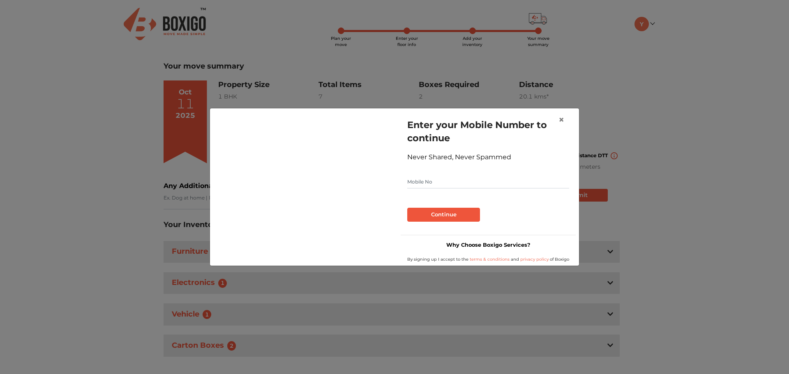  What do you see at coordinates (534, 259) in the screenshot?
I see `a: privacy policy` at bounding box center [534, 259].